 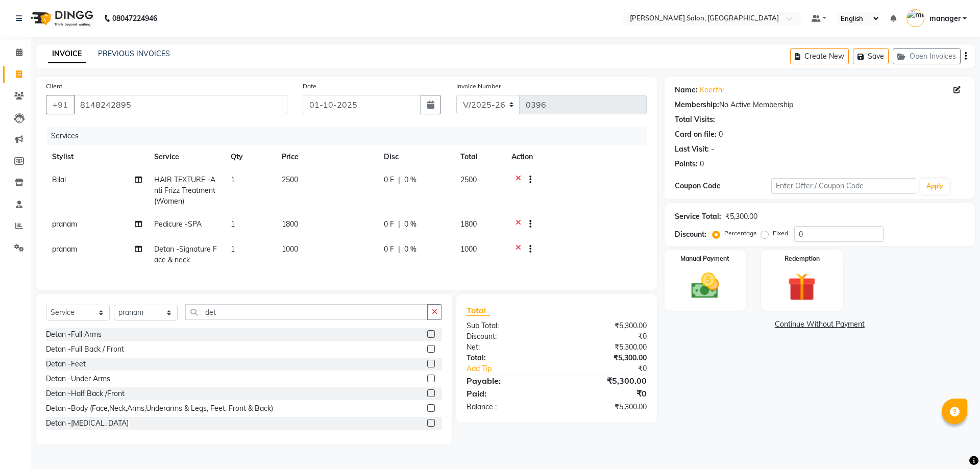 What do you see at coordinates (60, 104) in the screenshot?
I see `button: +91` at bounding box center [60, 104].